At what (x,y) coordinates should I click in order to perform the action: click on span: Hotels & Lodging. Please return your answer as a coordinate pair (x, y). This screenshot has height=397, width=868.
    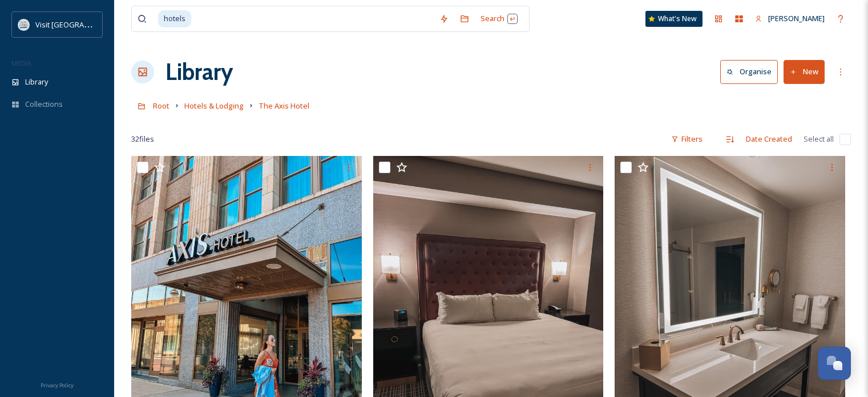
    Looking at the image, I should click on (214, 106).